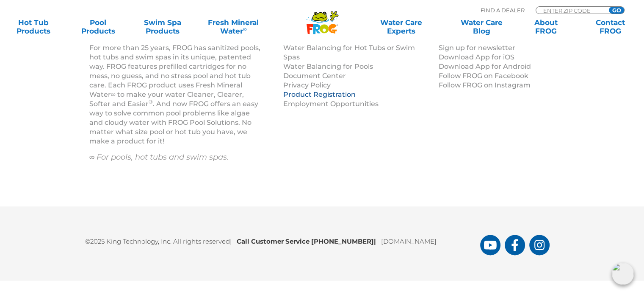 The height and width of the screenshot is (295, 644). What do you see at coordinates (328, 66) in the screenshot?
I see `a: Water Balancing for Pools` at bounding box center [328, 66].